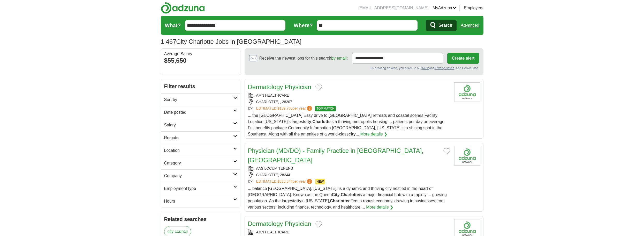 The width and height of the screenshot is (644, 236). What do you see at coordinates (198, 100) in the screenshot?
I see `h2: Sort by` at bounding box center [198, 100].